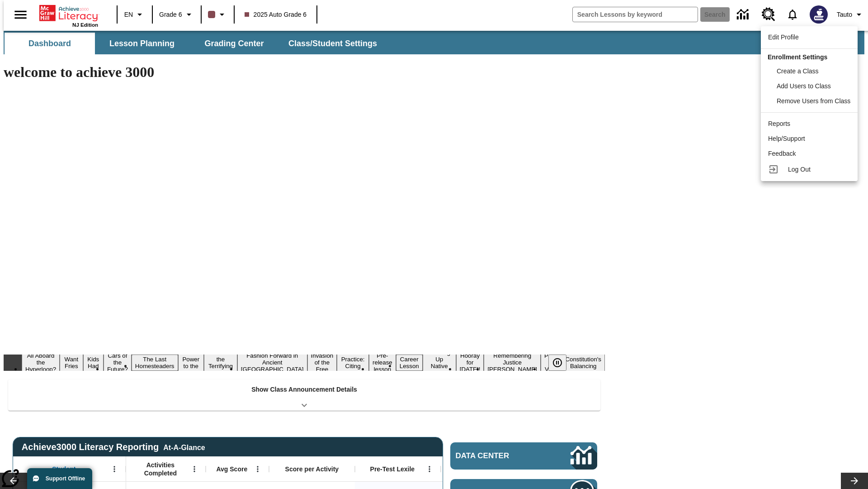 The image size is (868, 489). Describe the element at coordinates (800, 169) in the screenshot. I see `span: Log Out` at that location.